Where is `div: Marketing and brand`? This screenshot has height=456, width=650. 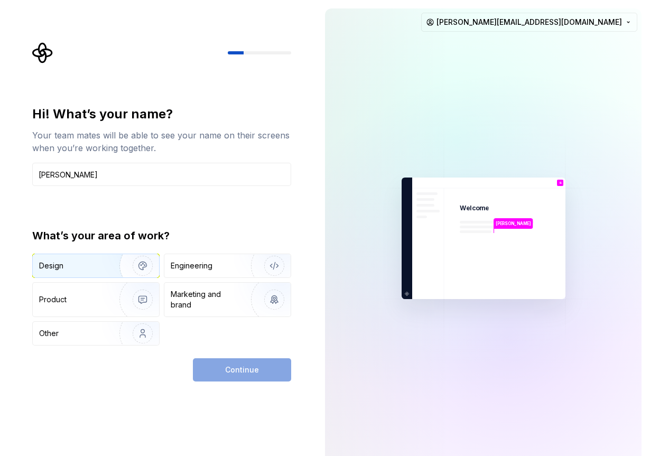 div: Marketing and brand is located at coordinates (206, 300).